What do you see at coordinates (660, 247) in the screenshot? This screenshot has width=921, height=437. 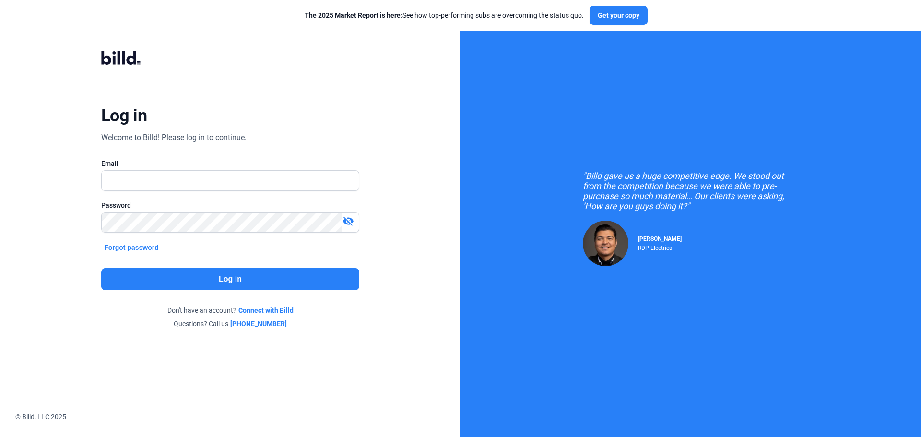 I see `div: RDP Electrical` at bounding box center [660, 247].